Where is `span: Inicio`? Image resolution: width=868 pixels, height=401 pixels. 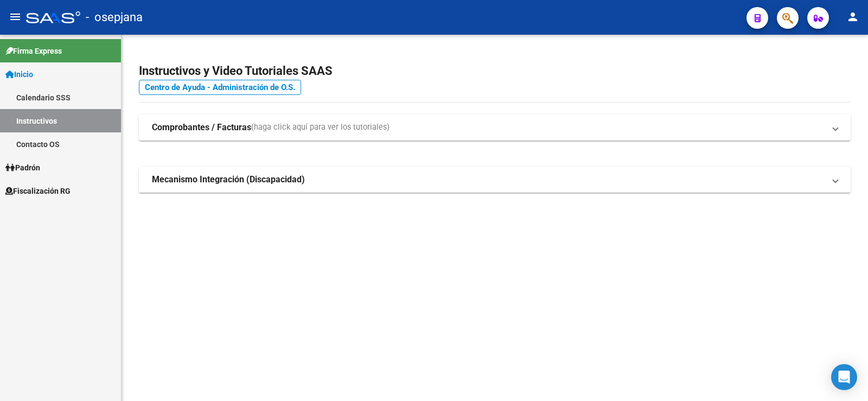
span: Inicio is located at coordinates (19, 74).